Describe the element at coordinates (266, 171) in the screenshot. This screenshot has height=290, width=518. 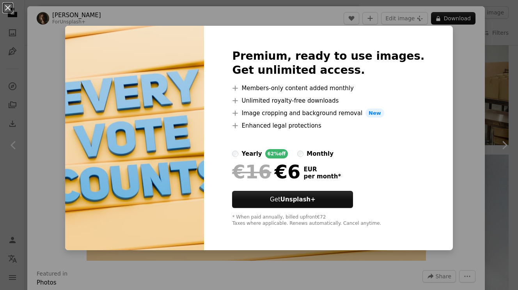
I see `div: €6` at that location.